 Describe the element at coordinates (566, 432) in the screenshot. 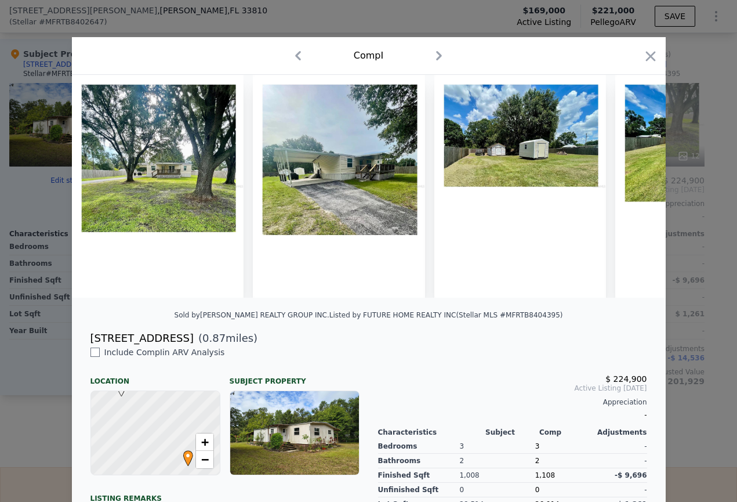

I see `div: Comp` at that location.